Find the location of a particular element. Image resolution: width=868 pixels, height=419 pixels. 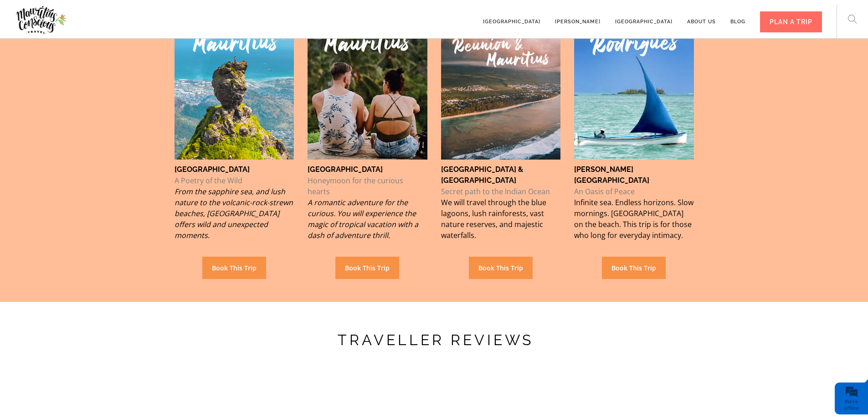

div: Leave a message is located at coordinates (114, 54).